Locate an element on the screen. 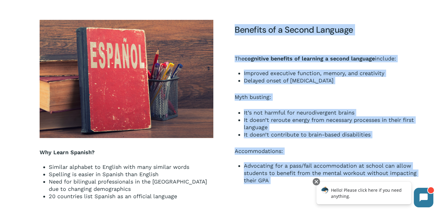  strong: Why Learn Spanish? is located at coordinates (67, 152).